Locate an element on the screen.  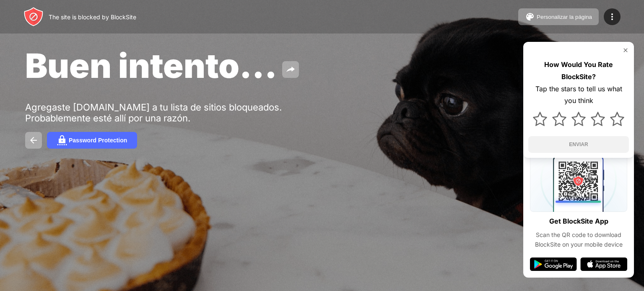
button: Password Protection is located at coordinates (92, 140).